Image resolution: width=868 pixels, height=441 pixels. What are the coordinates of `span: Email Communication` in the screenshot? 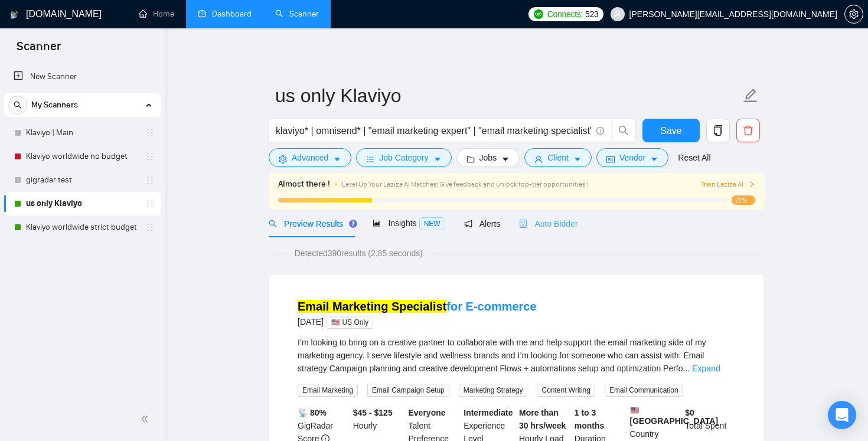 It's located at (644, 390).